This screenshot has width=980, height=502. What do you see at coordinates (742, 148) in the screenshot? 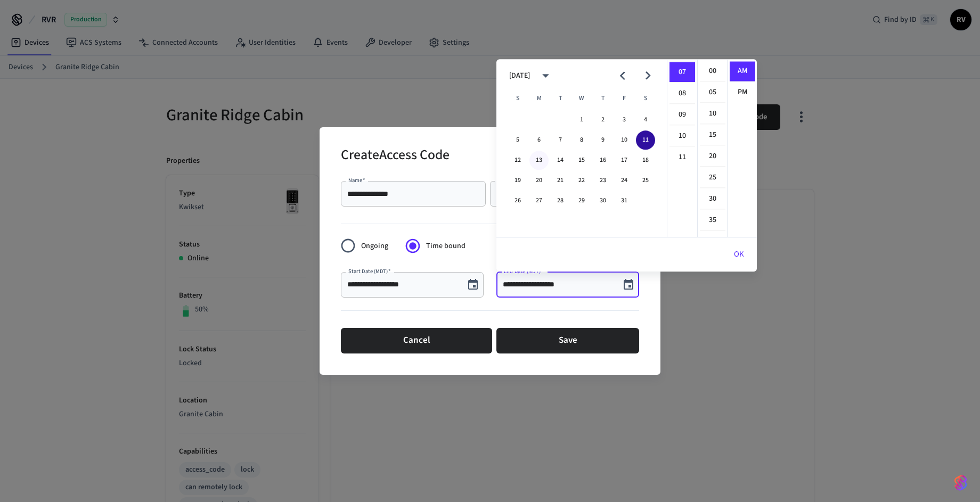
I see `ul: Select meridiem` at bounding box center [742, 148].